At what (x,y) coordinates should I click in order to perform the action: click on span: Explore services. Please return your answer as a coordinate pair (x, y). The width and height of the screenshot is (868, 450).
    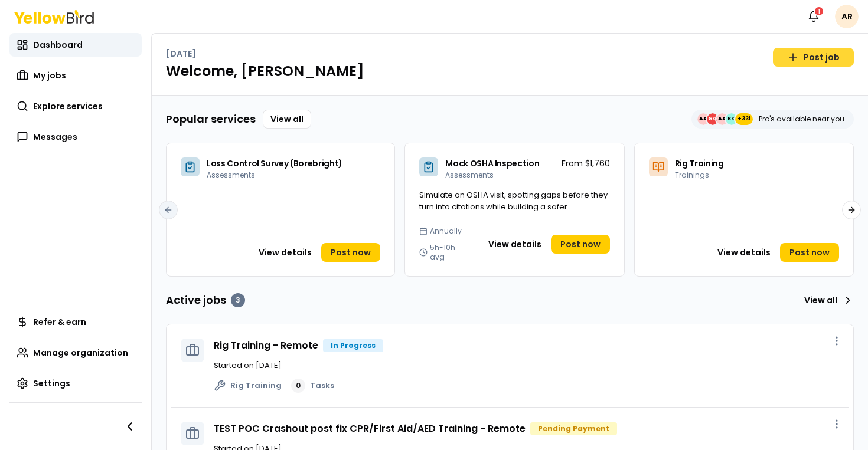
    Looking at the image, I should click on (68, 106).